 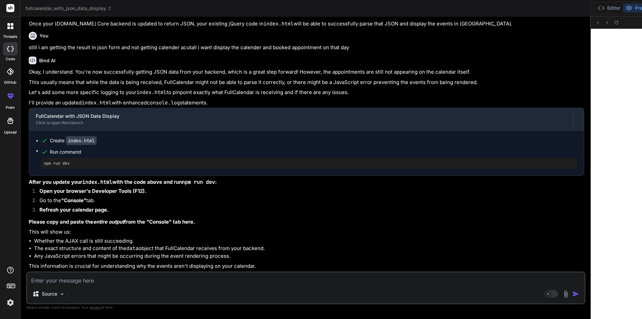 I want to click on p: Let's add some more specific logging to your to pinpoint exactly what FullCalendar is receiving a..., so click(x=306, y=92).